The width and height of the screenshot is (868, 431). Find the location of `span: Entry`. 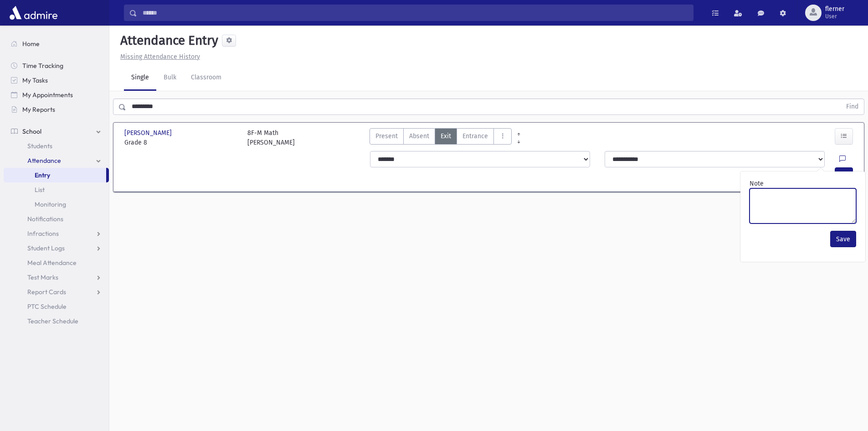

span: Entry is located at coordinates (43, 175).